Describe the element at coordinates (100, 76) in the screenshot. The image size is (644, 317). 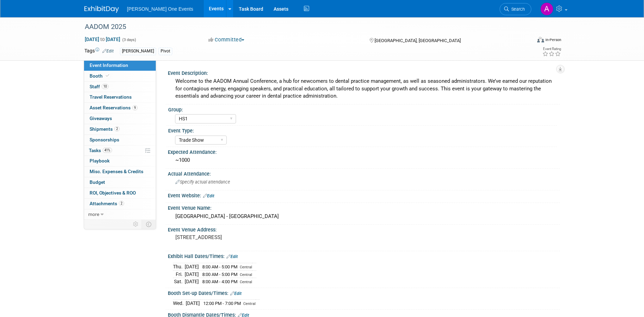
I see `span: Booth` at that location.